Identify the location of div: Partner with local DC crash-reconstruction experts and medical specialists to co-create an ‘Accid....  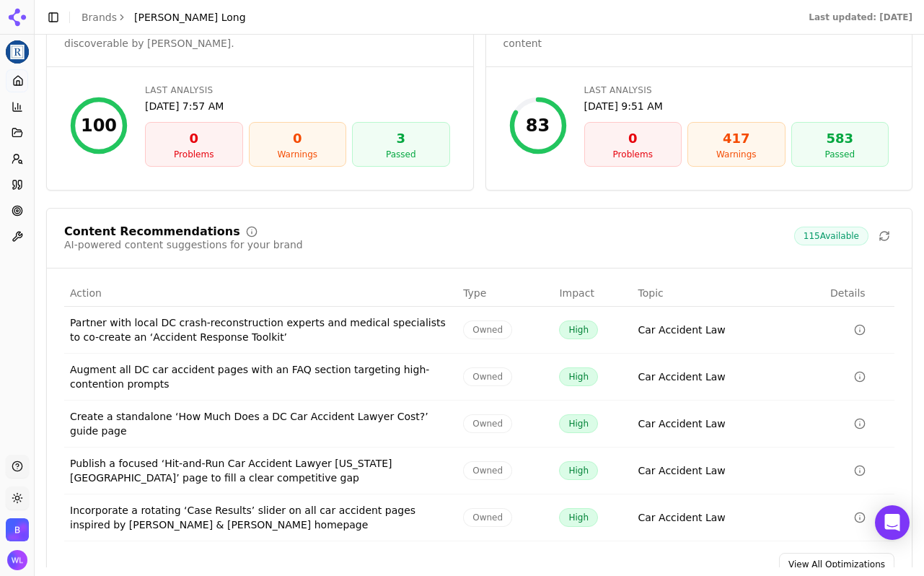
(260, 329).